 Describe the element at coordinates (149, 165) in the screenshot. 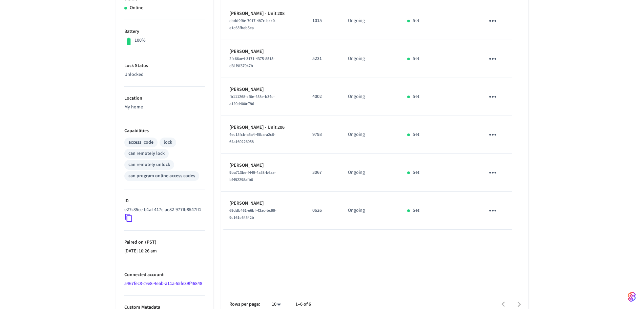

I see `div: can remotely unlock` at that location.